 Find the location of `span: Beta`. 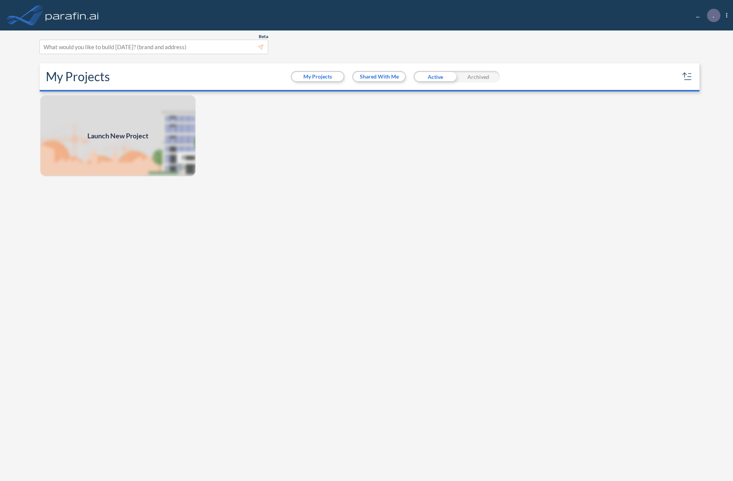

span: Beta is located at coordinates (263, 37).